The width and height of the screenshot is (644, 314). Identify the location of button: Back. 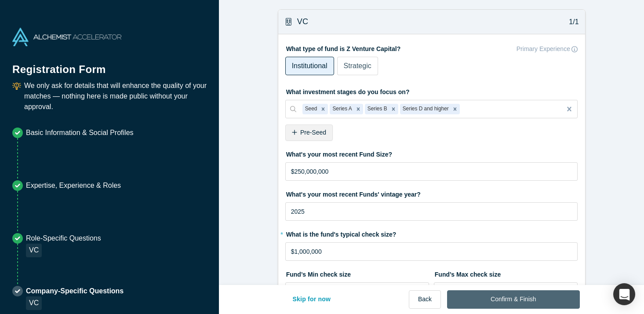
(425, 299).